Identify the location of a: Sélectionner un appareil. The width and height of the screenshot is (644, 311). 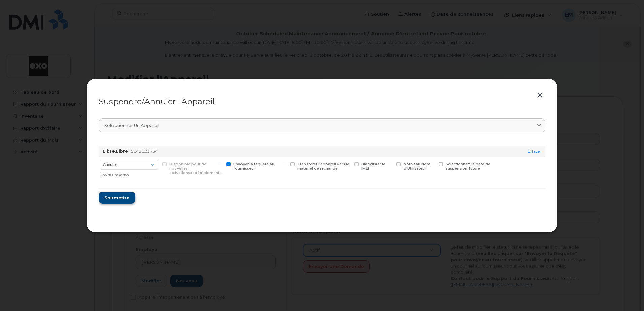
(322, 125).